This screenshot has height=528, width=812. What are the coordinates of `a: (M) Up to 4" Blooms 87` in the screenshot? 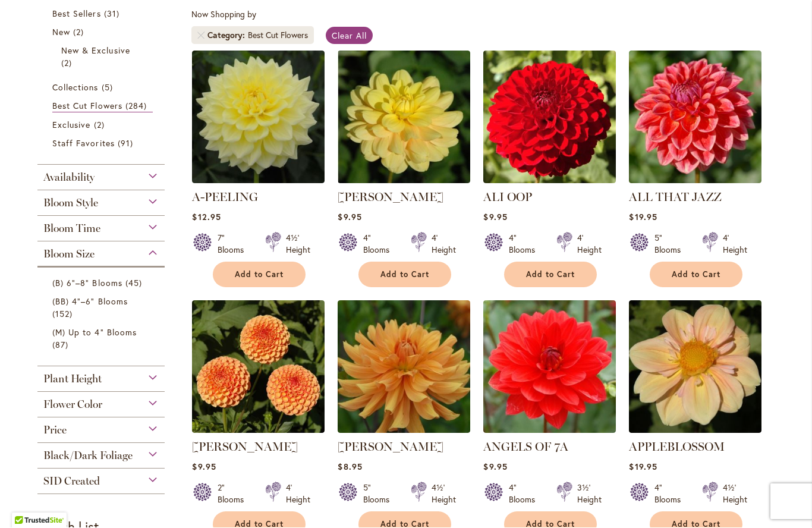 It's located at (102, 338).